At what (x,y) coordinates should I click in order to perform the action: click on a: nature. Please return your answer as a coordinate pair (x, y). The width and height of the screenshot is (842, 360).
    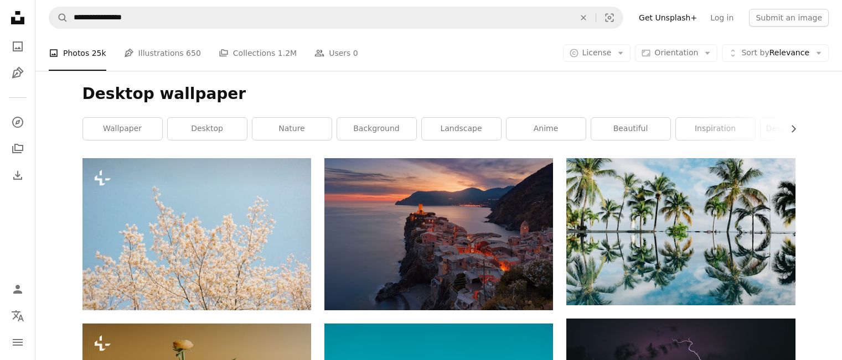
    Looking at the image, I should click on (292, 129).